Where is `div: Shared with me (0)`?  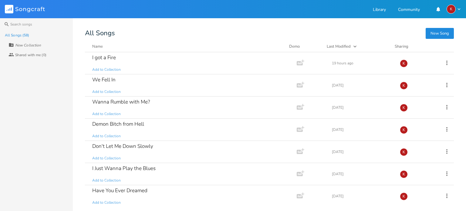 div: Shared with me (0) is located at coordinates (31, 55).